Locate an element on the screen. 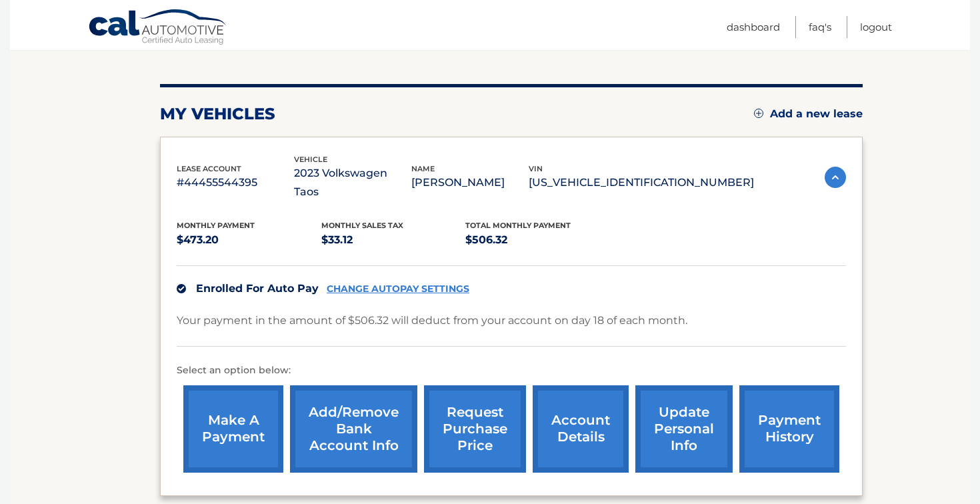  span: lease account is located at coordinates (208, 169).